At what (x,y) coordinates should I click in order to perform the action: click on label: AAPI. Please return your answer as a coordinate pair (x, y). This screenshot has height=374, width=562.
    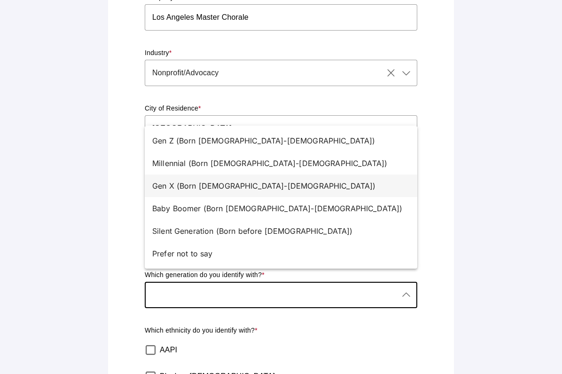
    Looking at the image, I should click on (168, 350).